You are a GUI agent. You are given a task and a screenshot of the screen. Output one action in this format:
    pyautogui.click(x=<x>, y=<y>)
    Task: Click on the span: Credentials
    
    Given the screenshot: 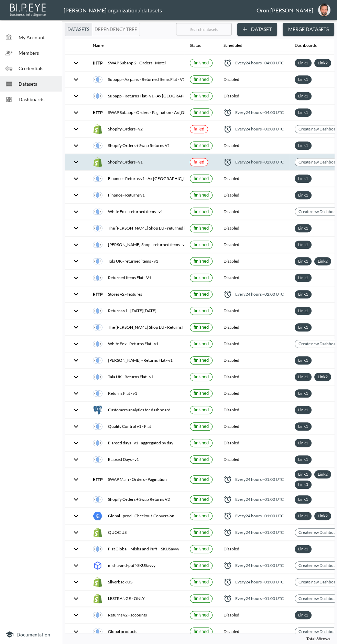 What is the action you would take?
    pyautogui.click(x=37, y=68)
    